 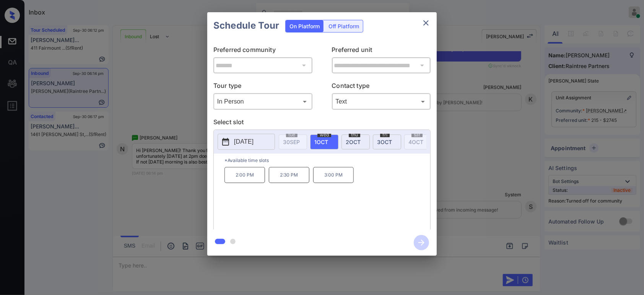 What do you see at coordinates (385, 135) in the screenshot?
I see `span: fri` at bounding box center [385, 135].